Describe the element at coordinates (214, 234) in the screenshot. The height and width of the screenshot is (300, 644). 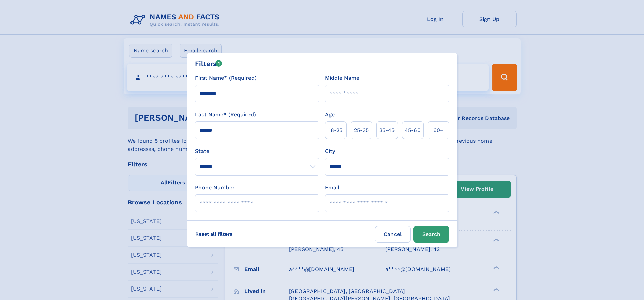
I see `label: Reset all filters` at that location.